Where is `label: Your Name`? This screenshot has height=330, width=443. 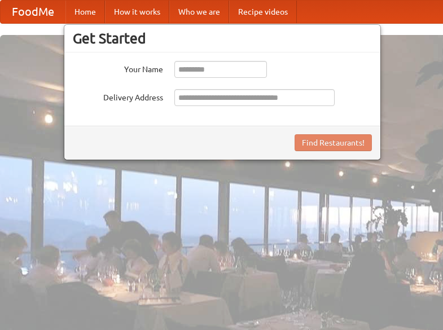
label: Your Name is located at coordinates (118, 68).